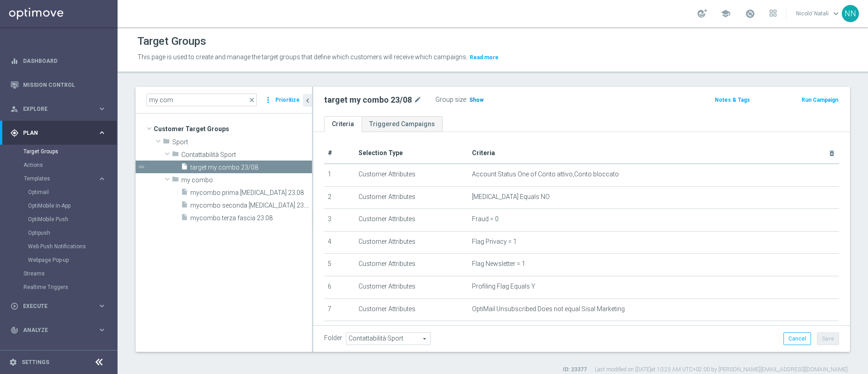  What do you see at coordinates (268, 100) in the screenshot?
I see `i: more_vert` at bounding box center [268, 100].